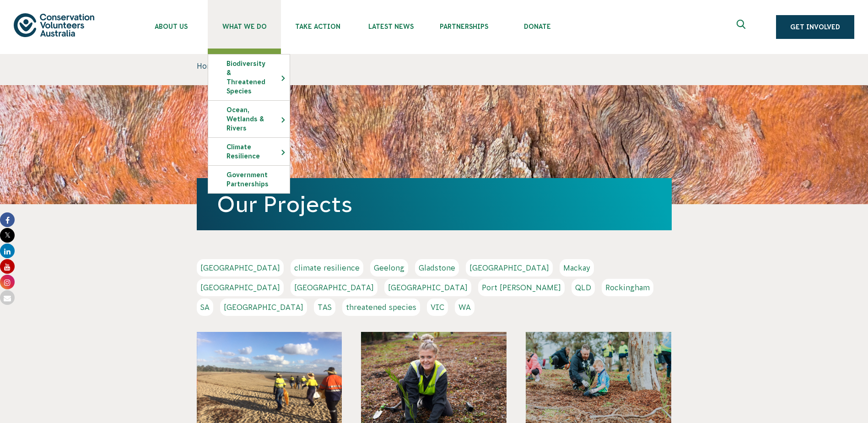 Image resolution: width=868 pixels, height=423 pixels. What do you see at coordinates (815, 27) in the screenshot?
I see `a: Get Involved` at bounding box center [815, 27].